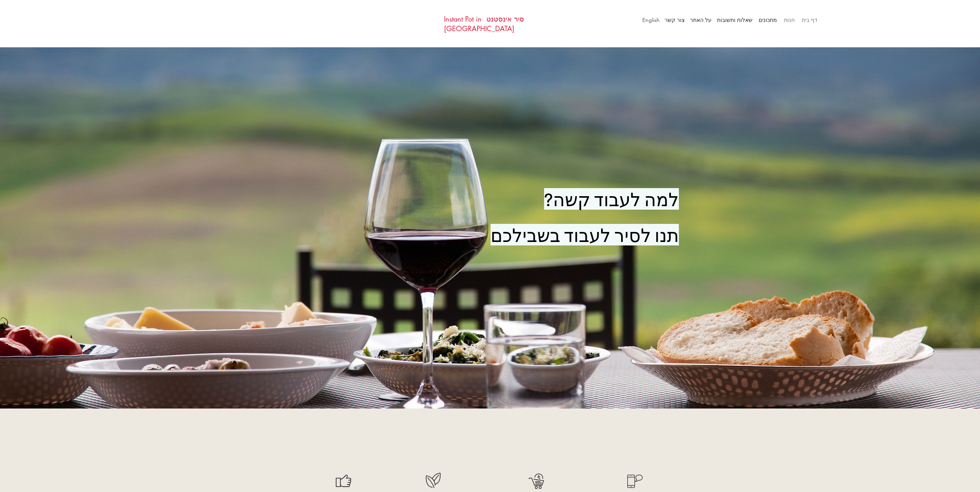 The width and height of the screenshot is (980, 492). Describe the element at coordinates (789, 20) in the screenshot. I see `p: חנות` at that location.